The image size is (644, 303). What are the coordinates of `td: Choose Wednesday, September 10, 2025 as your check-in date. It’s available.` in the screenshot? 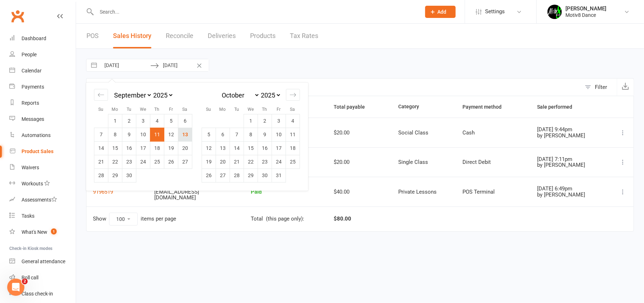 It's located at (143, 135).